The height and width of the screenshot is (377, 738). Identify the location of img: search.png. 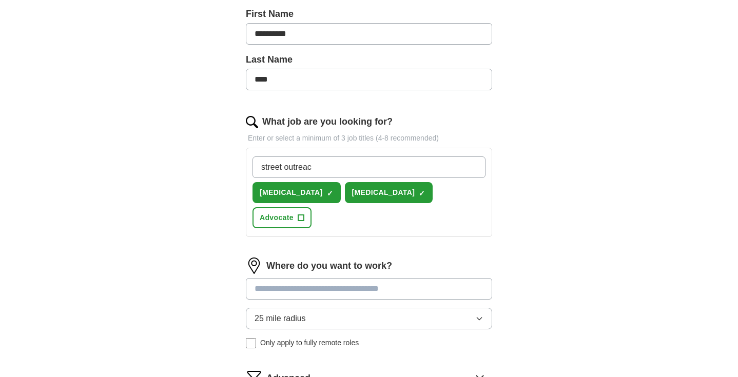
(252, 122).